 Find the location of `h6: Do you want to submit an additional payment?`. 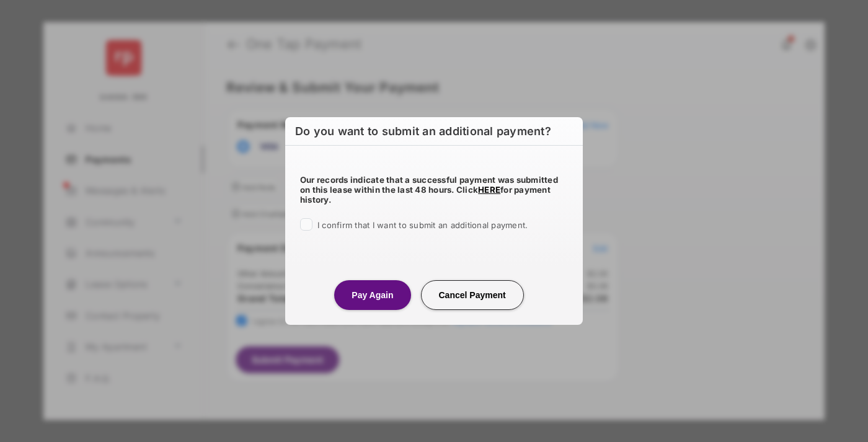

h6: Do you want to submit an additional payment? is located at coordinates (434, 131).